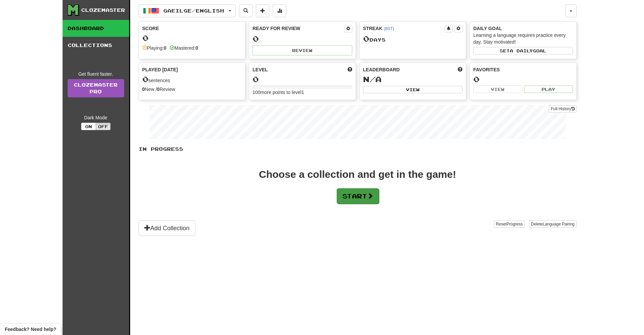  I want to click on div: Choose a collection and get in the game!, so click(357, 175).